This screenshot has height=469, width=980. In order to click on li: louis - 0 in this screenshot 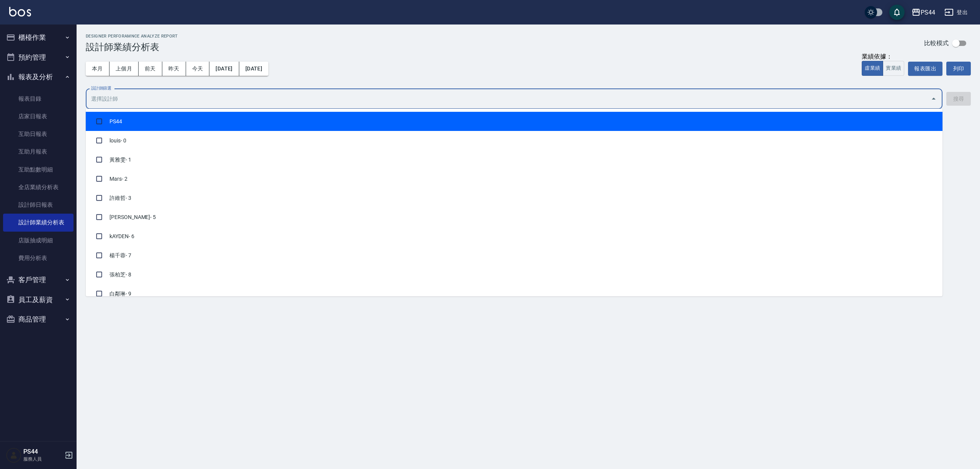, I will do `click(514, 141)`.